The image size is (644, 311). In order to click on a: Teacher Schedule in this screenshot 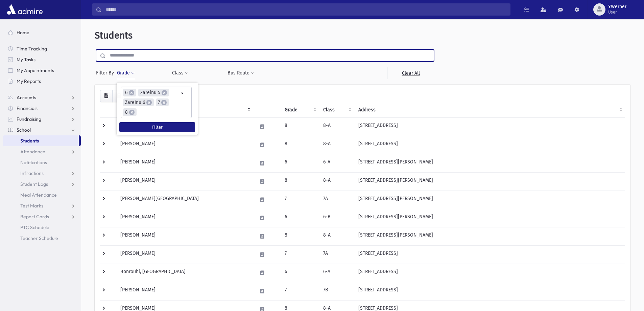, I will do `click(41, 238)`.